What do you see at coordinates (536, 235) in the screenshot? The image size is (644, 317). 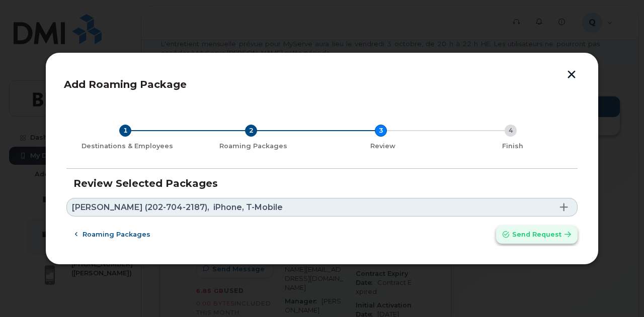 I see `button: Send request` at bounding box center [536, 235].